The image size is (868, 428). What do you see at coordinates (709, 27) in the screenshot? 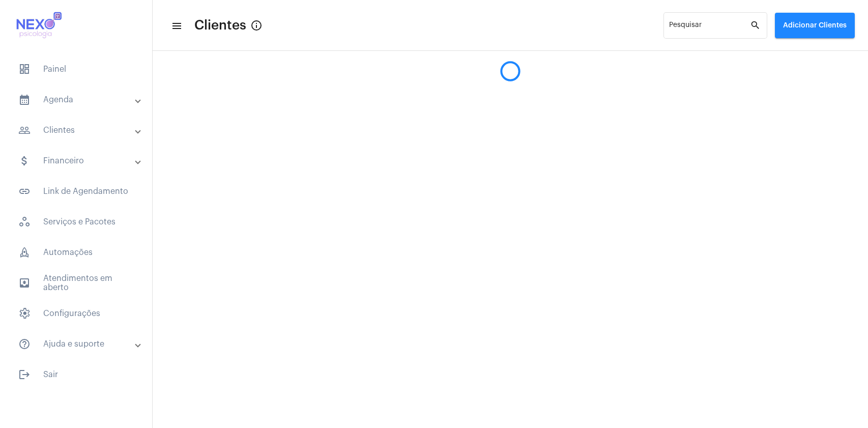
I see `input: Pesquisar` at bounding box center [709, 27].